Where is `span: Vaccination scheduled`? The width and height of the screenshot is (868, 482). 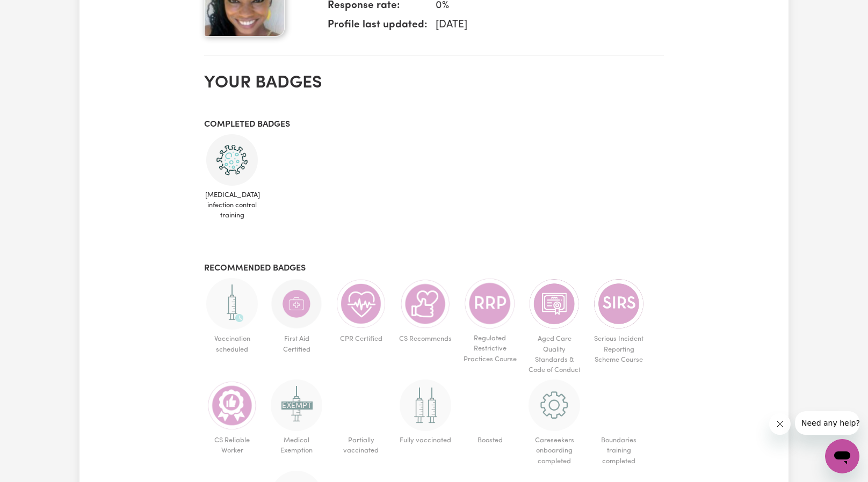 span: Vaccination scheduled is located at coordinates (232, 344).